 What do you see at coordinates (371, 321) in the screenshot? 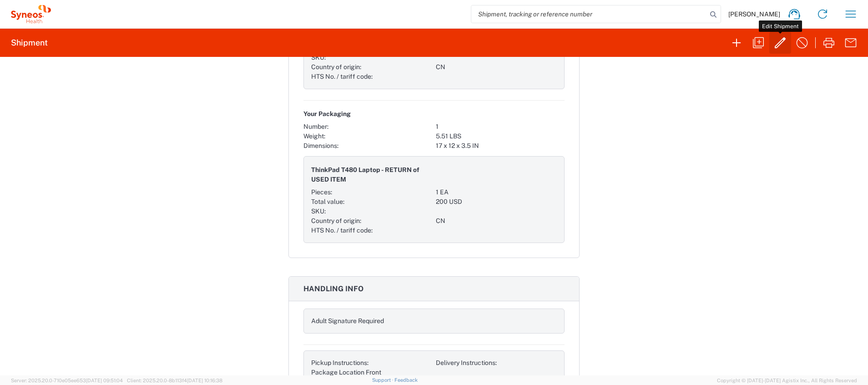
I see `div: Adult Signature Required` at bounding box center [371, 321].